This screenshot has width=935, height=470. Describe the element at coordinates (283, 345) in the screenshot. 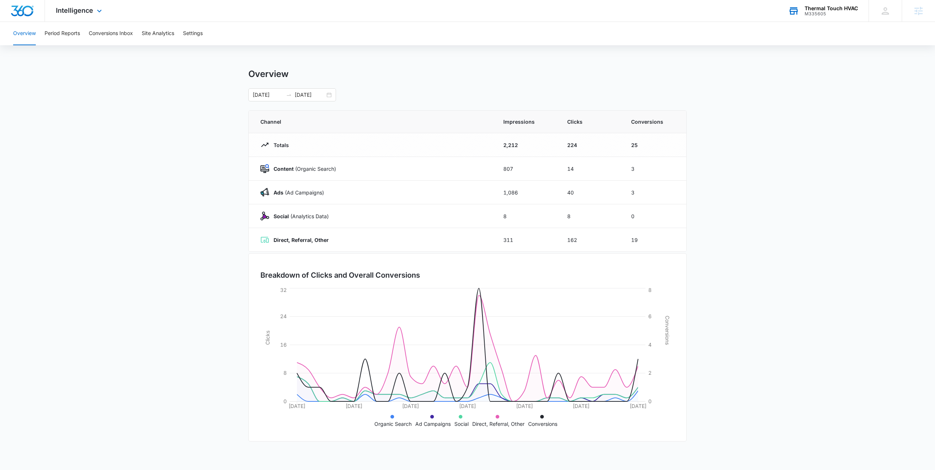

I see `tspan: 16` at that location.